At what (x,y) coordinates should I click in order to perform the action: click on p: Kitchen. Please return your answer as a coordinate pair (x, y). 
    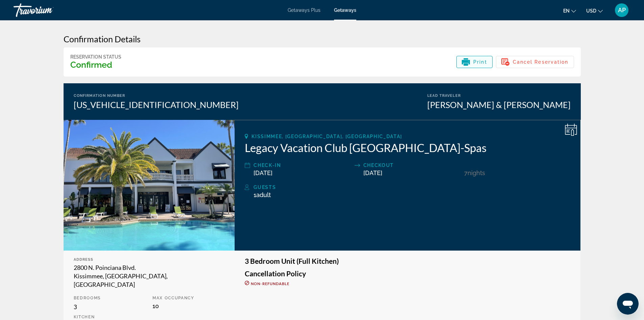
    Looking at the image, I should click on (109, 317).